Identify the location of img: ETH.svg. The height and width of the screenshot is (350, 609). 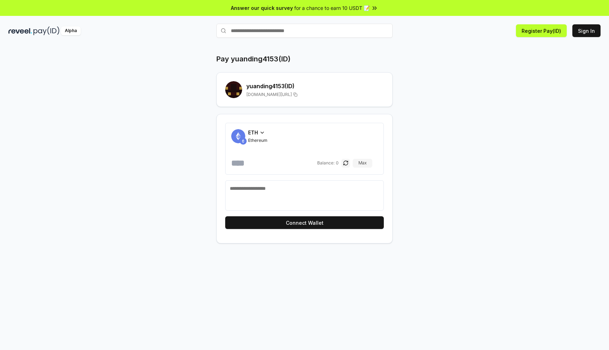
(243, 141).